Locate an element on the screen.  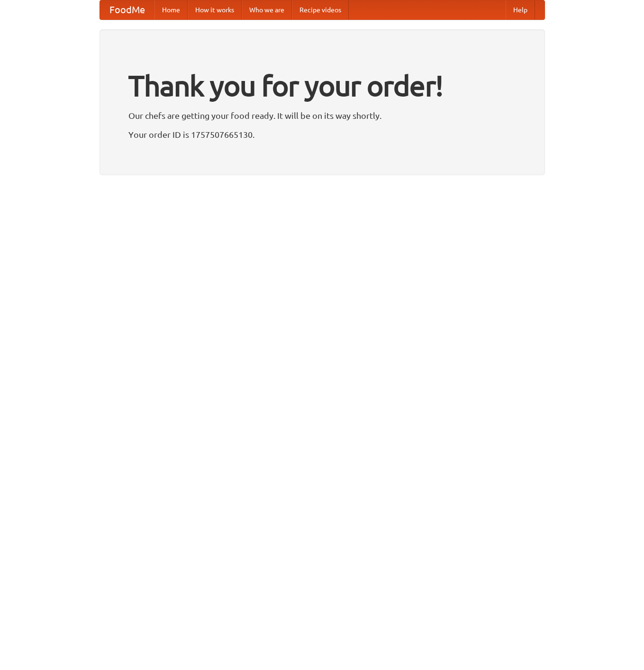
p: Your order ID is 1757507665130. is located at coordinates (322, 135).